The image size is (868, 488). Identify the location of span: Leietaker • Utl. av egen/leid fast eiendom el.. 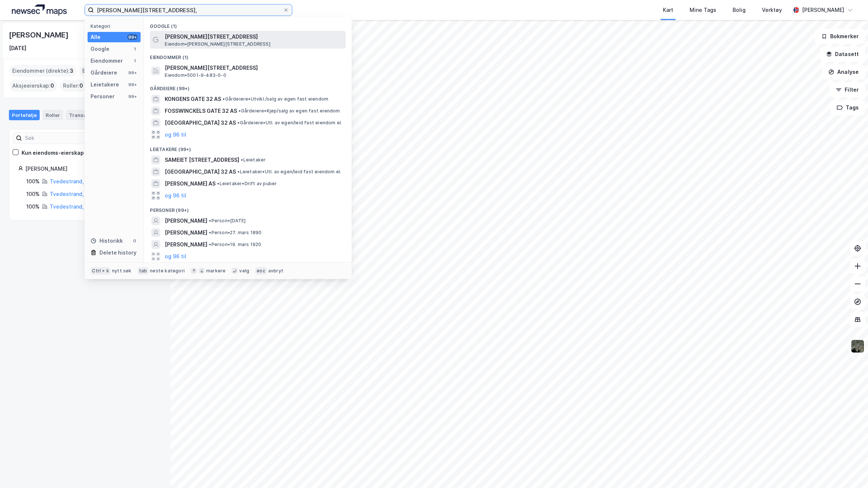
(290, 172).